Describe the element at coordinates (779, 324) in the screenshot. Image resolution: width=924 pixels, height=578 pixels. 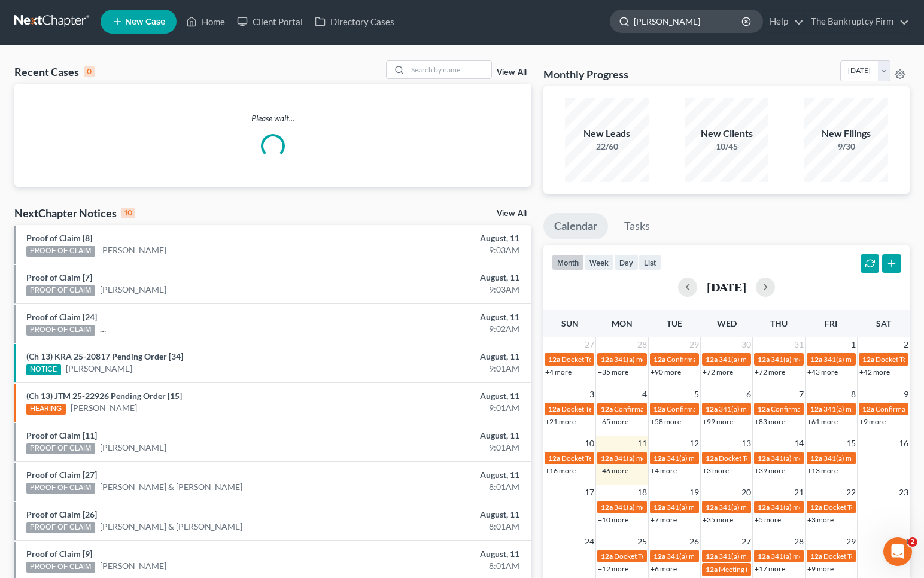
I see `span: Thu` at that location.